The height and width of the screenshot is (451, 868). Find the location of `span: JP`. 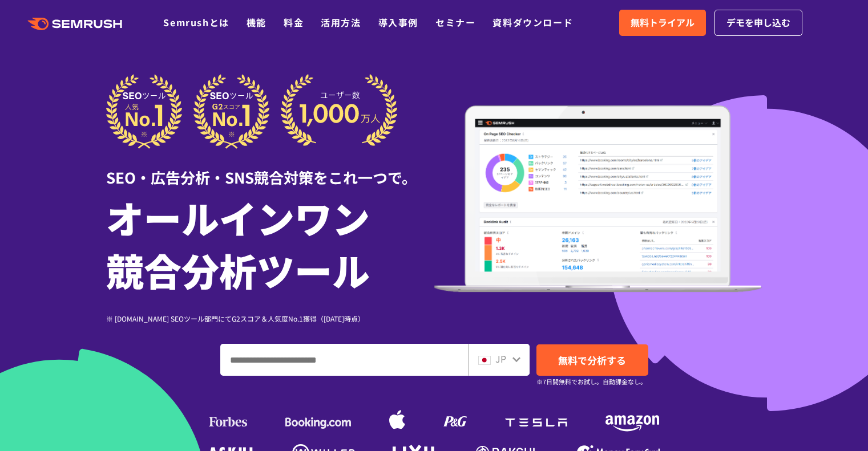

span: JP is located at coordinates (500, 359).